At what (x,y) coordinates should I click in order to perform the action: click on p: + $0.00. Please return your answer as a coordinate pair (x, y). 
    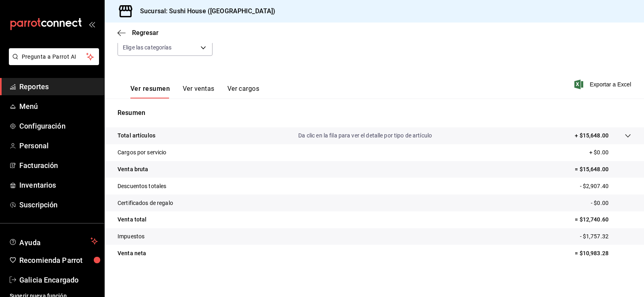
    Looking at the image, I should click on (610, 153).